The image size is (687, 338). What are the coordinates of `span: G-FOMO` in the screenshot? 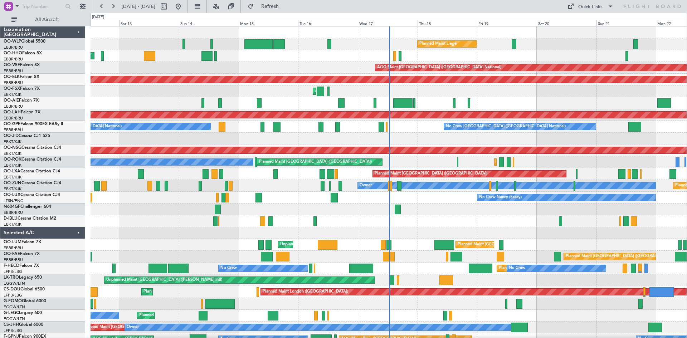 It's located at (13, 301).